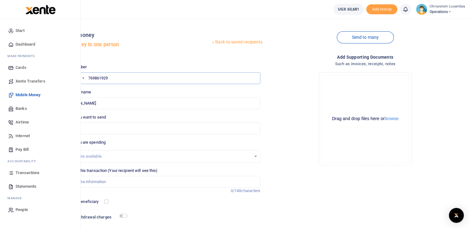  What do you see at coordinates (109, 171) in the screenshot?
I see `label: Memo for this transaction (Your recipient will see this)` at bounding box center [109, 171].